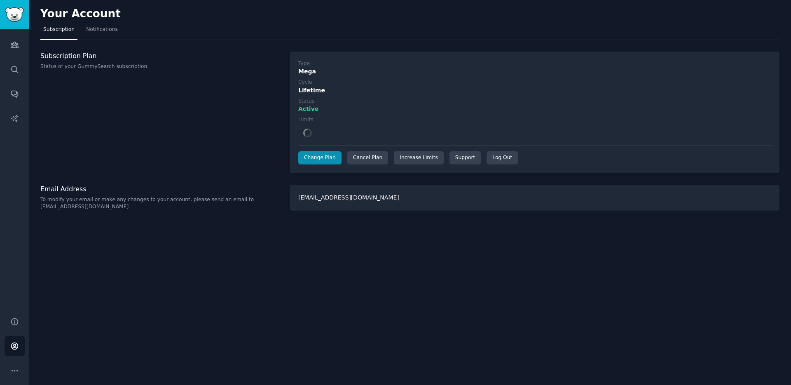 Image resolution: width=791 pixels, height=385 pixels. Describe the element at coordinates (502, 158) in the screenshot. I see `div: Log Out` at that location.